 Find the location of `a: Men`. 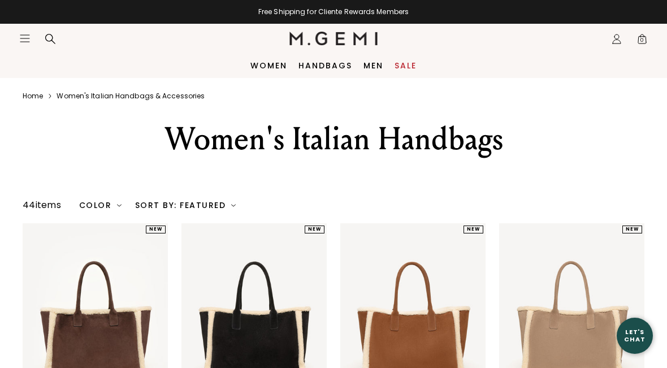

a: Men is located at coordinates (373, 66).